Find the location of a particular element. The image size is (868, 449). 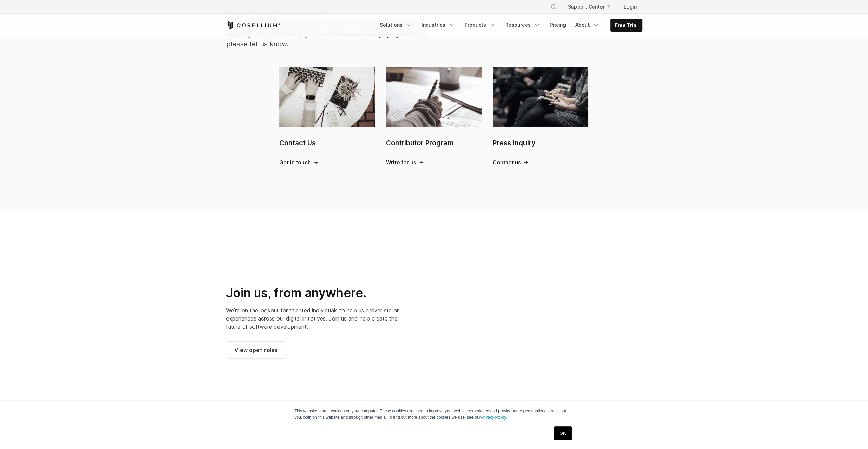

img: Contributor Program is located at coordinates (434, 97).